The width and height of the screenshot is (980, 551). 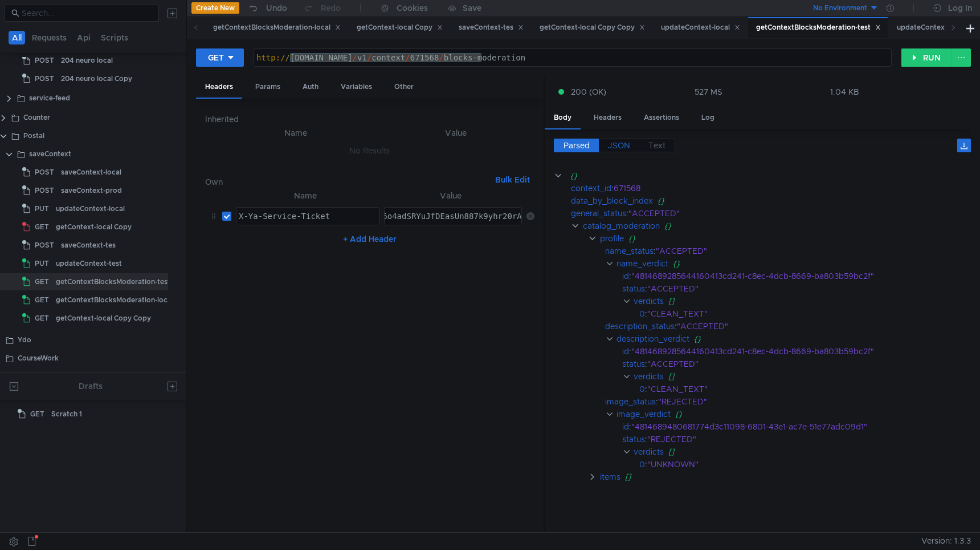 What do you see at coordinates (935, 28) in the screenshot?
I see `div: updateContext-test` at bounding box center [935, 28].